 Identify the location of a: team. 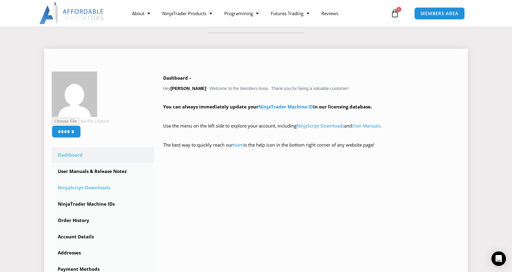
(238, 145).